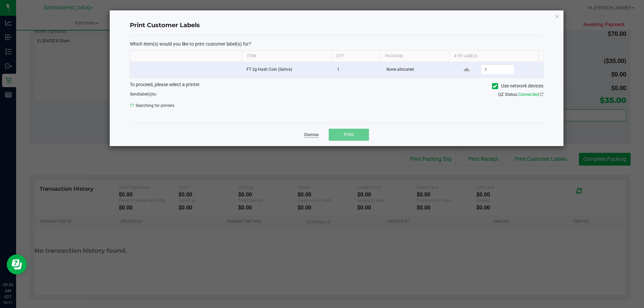  What do you see at coordinates (337, 26) in the screenshot?
I see `h4: Print Customer Labels` at bounding box center [337, 26].